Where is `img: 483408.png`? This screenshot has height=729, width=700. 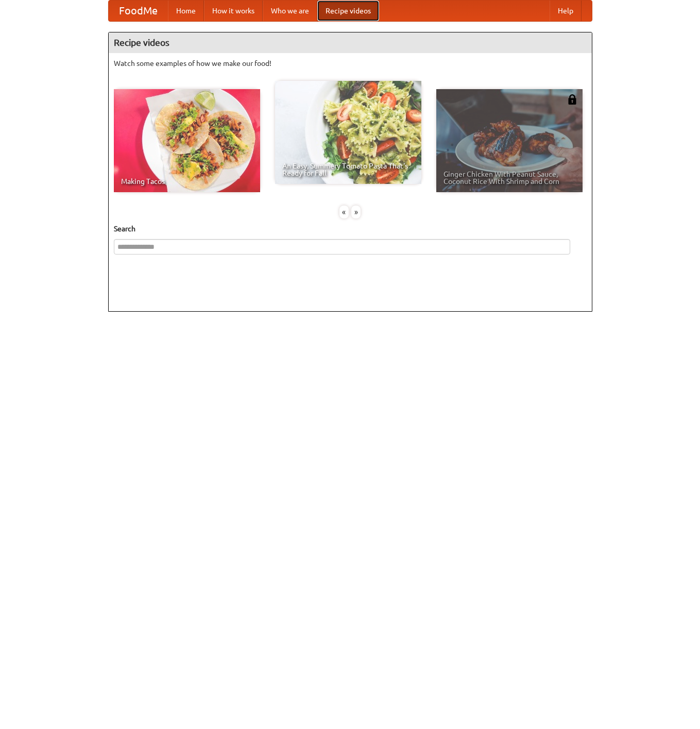 img: 483408.png is located at coordinates (572, 100).